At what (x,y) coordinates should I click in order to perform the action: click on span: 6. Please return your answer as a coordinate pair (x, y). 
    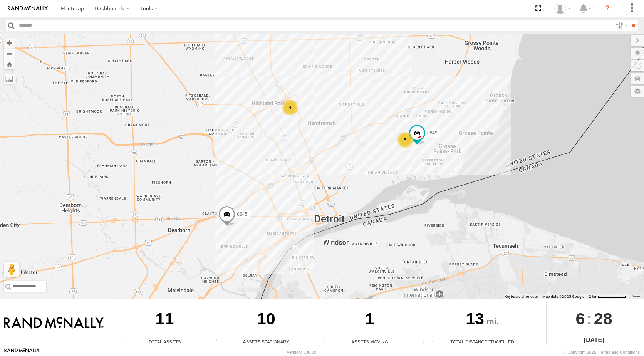
    Looking at the image, I should click on (580, 318).